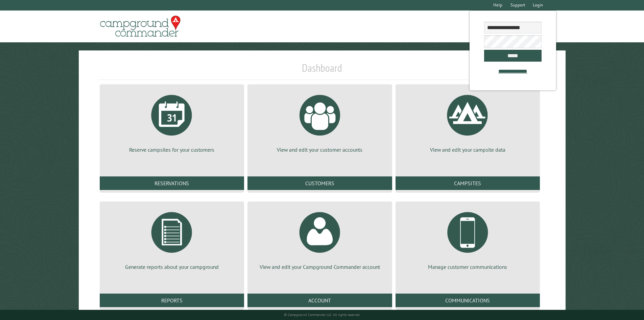 The width and height of the screenshot is (644, 320). Describe the element at coordinates (172, 238) in the screenshot. I see `a: Generate reports about your campground` at that location.